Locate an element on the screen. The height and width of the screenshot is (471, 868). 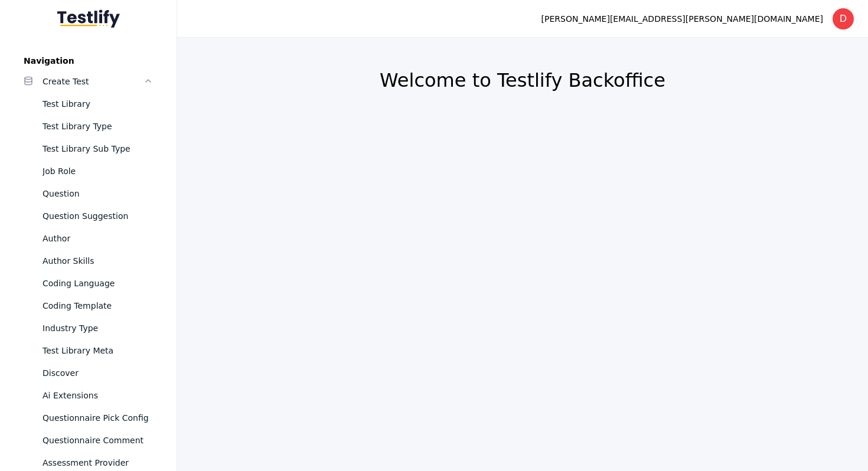
a: Test Library is located at coordinates (88, 104).